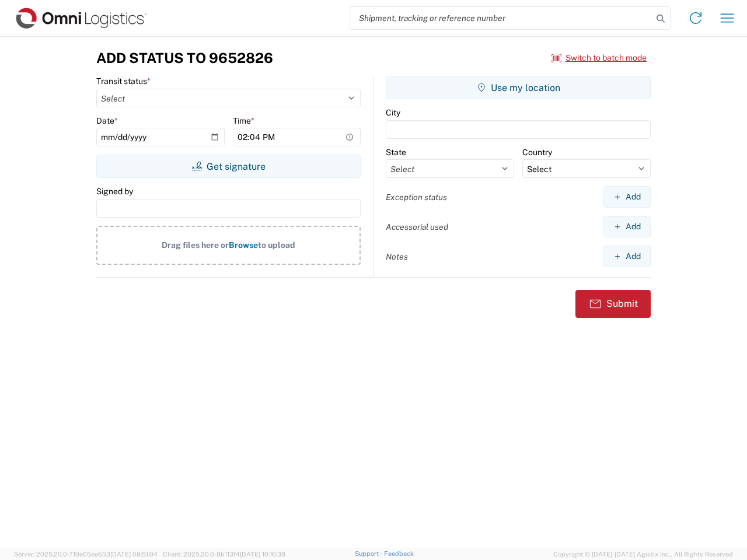 Image resolution: width=747 pixels, height=560 pixels. I want to click on input: Shipment, tracking or reference number, so click(501, 18).